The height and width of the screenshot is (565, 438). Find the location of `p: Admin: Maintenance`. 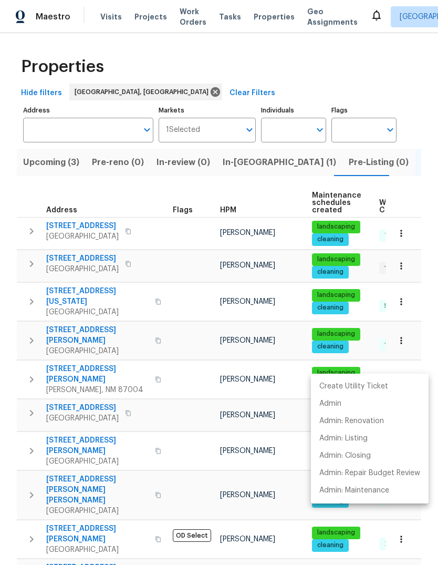

p: Admin: Maintenance is located at coordinates (354, 490).